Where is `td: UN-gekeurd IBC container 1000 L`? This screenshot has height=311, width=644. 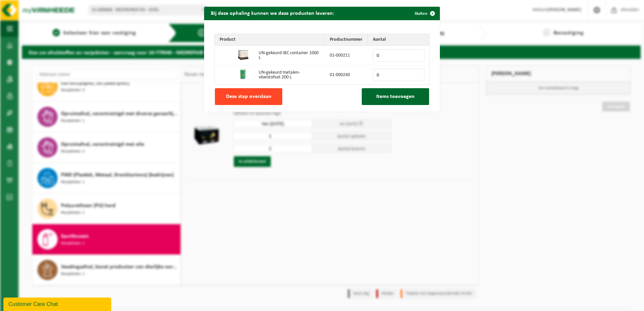
td: UN-gekeurd IBC container 1000 L is located at coordinates (289, 56).